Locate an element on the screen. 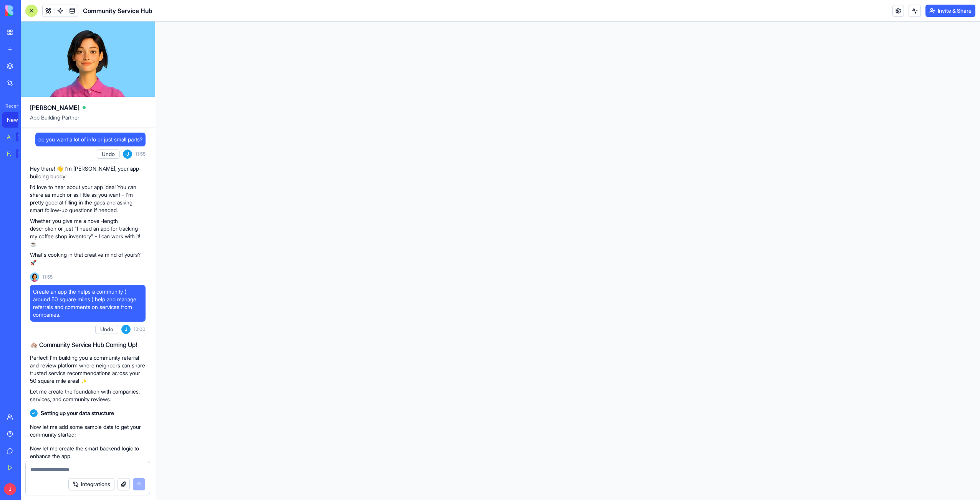 The height and width of the screenshot is (500, 980). button: Integrations is located at coordinates (92, 484).